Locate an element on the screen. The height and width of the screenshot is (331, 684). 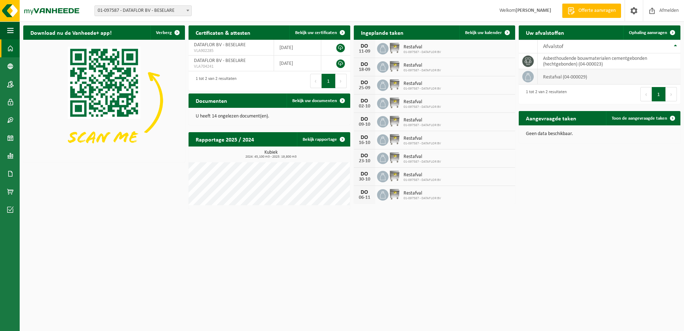
p: U heeft 14 ongelezen document(en). is located at coordinates (270, 116).